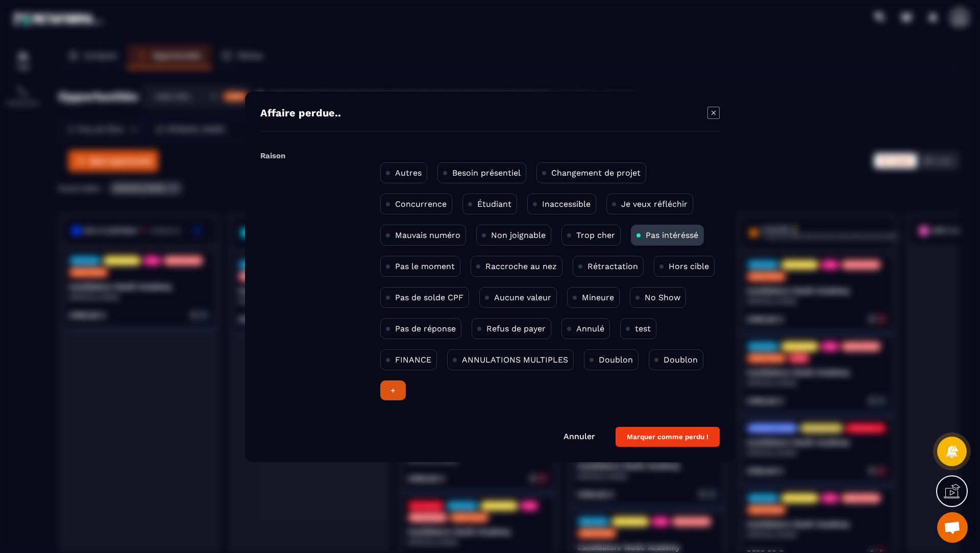 The image size is (980, 553). Describe the element at coordinates (273, 156) in the screenshot. I see `label: Raison` at that location.